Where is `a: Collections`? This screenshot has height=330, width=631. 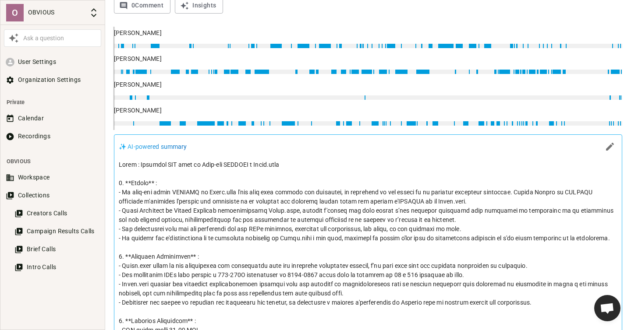 a: Collections is located at coordinates (53, 195).